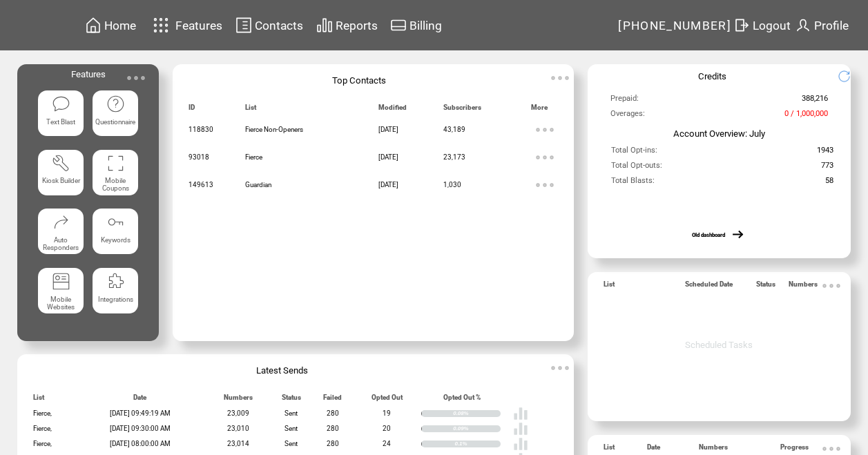  What do you see at coordinates (115, 299) in the screenshot?
I see `span: Integrations` at bounding box center [115, 299].